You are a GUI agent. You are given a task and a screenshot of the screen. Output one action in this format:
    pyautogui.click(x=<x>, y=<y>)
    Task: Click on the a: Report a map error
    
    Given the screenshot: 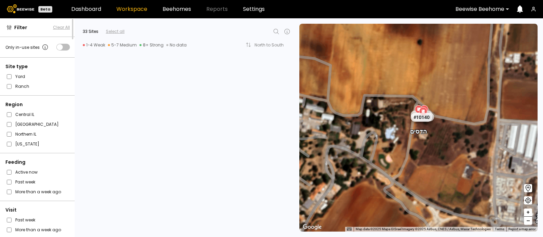 What is the action you would take?
    pyautogui.click(x=522, y=229)
    